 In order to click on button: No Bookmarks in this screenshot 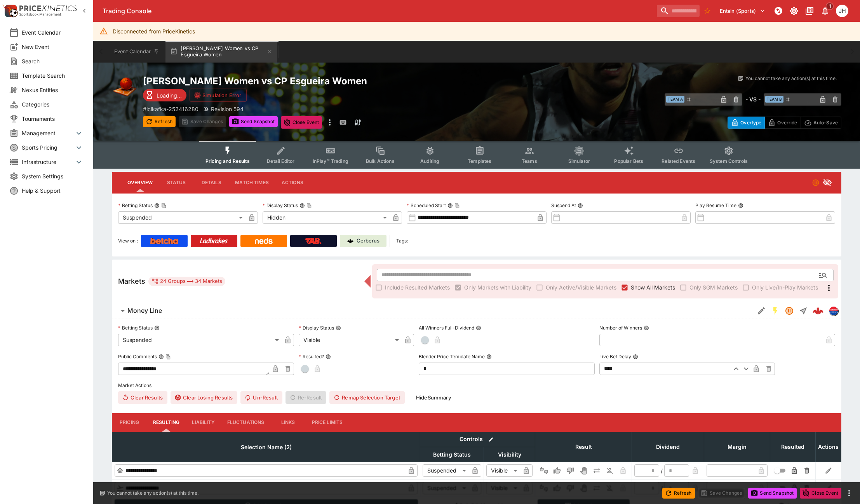, I will do `click(708, 11)`.